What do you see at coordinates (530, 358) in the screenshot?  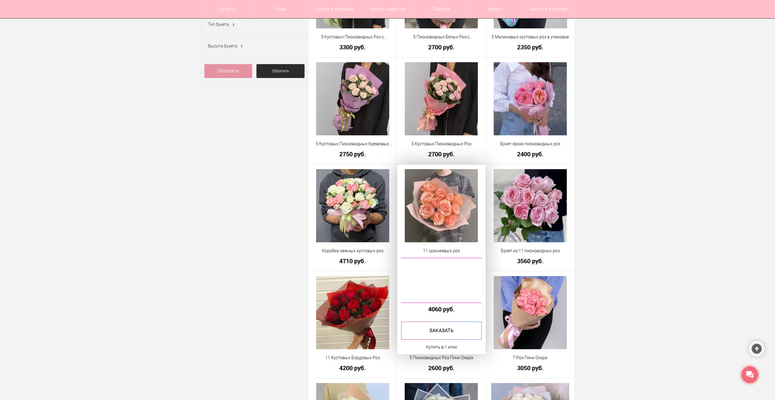 I see `a: 7 Роз Пинк Охара` at bounding box center [530, 358].